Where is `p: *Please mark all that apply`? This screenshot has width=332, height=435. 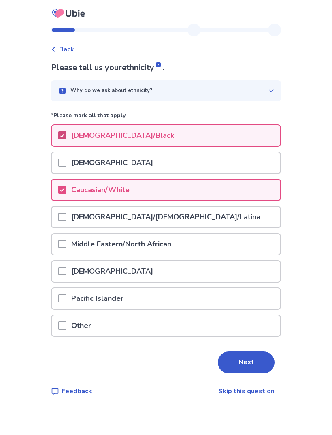 p: *Please mark all that apply is located at coordinates (166, 117).